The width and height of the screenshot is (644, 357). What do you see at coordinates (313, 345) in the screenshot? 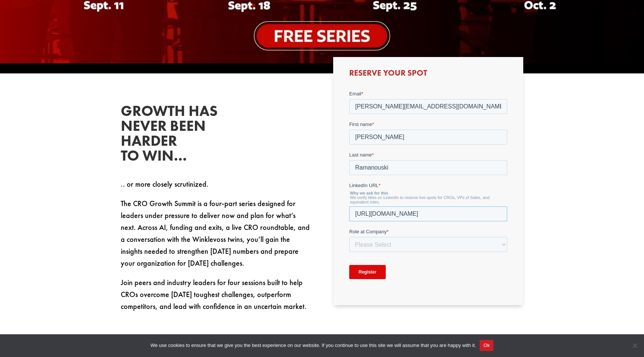
I see `span: We use cookies to ensure that we give you the best experience on our website. If you continue to ...` at bounding box center [313, 345].